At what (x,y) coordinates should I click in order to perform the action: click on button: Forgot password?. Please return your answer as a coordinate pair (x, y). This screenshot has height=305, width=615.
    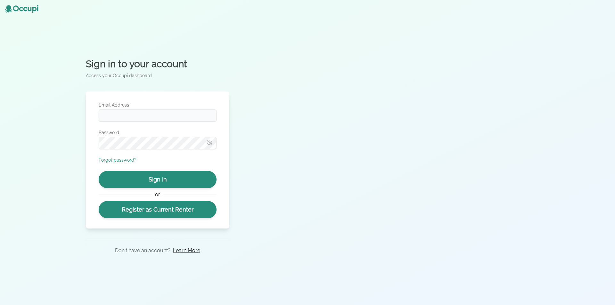
    Looking at the image, I should click on (118, 160).